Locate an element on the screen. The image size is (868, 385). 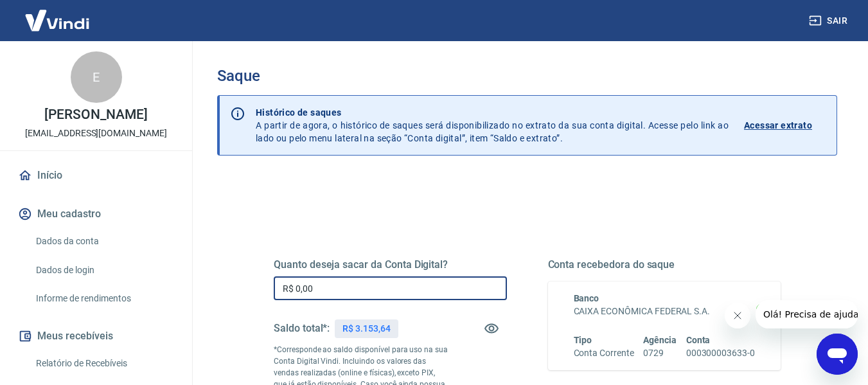
a: Relatório de Recebíveis is located at coordinates (103, 363).